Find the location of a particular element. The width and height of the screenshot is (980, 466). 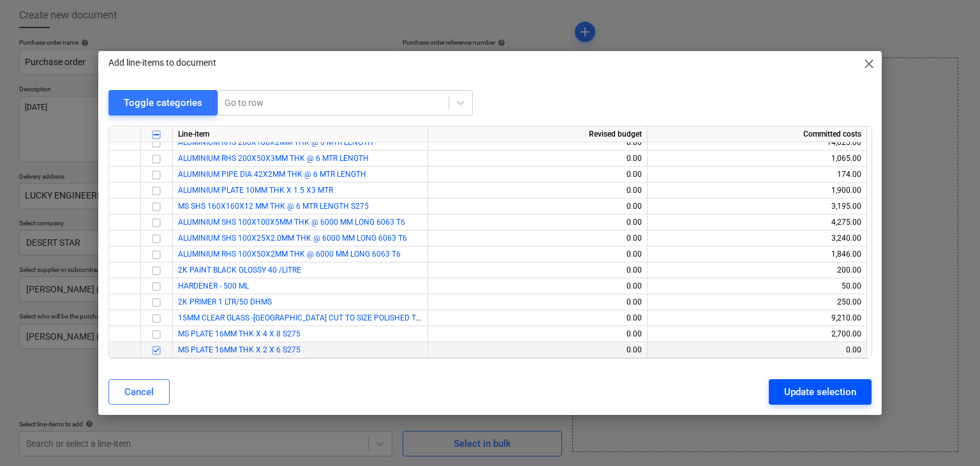

a: ALUMINIUM RHS 200X100X2MM THK @ 6 MTR LENGTH is located at coordinates (276, 143).